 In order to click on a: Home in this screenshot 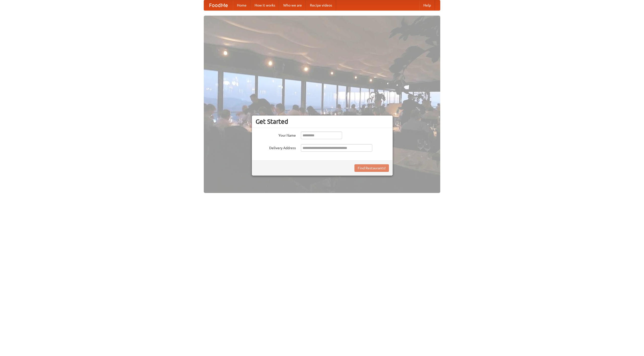, I will do `click(242, 5)`.